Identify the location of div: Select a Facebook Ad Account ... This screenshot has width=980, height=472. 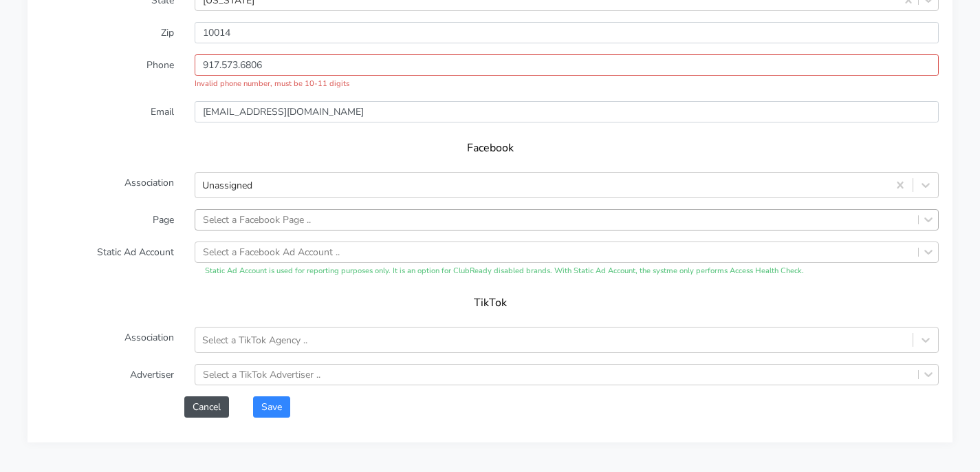
(271, 252).